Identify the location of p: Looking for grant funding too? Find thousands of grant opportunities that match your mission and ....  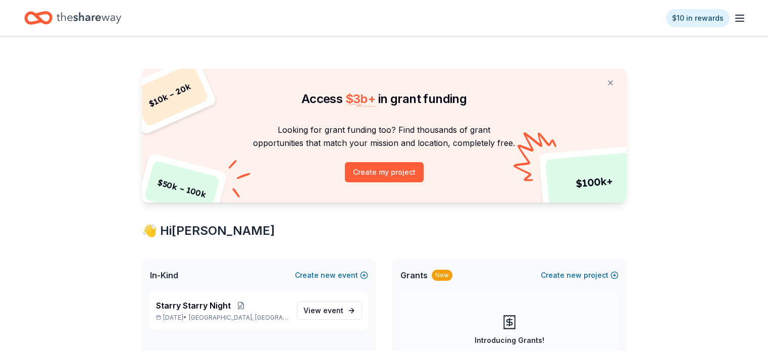
(384, 136).